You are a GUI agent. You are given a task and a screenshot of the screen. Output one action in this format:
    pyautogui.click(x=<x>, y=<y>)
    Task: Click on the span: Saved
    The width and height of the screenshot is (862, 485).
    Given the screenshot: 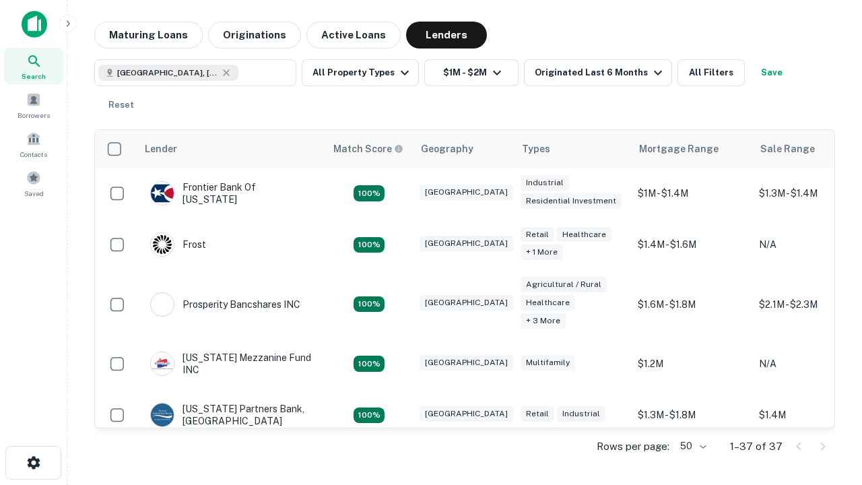 What is the action you would take?
    pyautogui.click(x=34, y=193)
    